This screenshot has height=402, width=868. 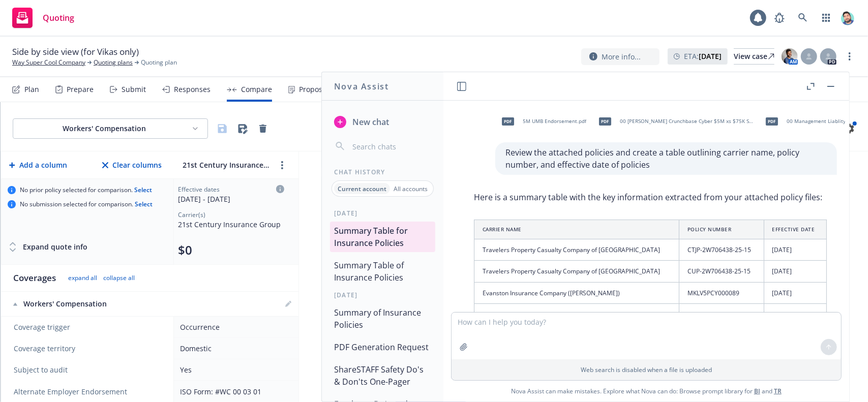 I want to click on div: Compare, so click(x=256, y=90).